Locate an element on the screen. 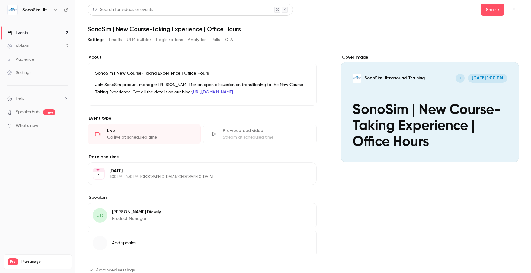 This screenshot has height=273, width=531. div: Settings is located at coordinates (19, 73).